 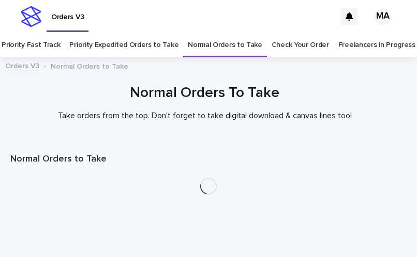 What do you see at coordinates (225, 45) in the screenshot?
I see `a: Normal Orders to Take` at bounding box center [225, 45].